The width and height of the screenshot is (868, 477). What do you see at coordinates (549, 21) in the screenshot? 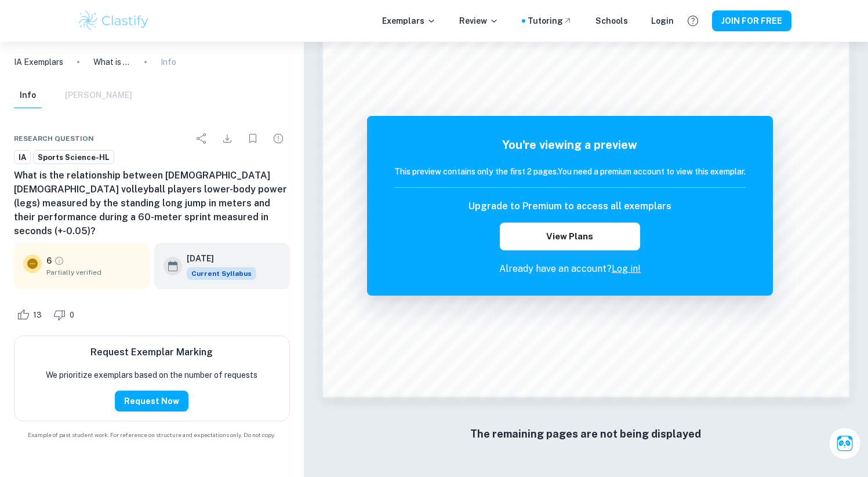
I see `a: Tutoring` at bounding box center [549, 21].